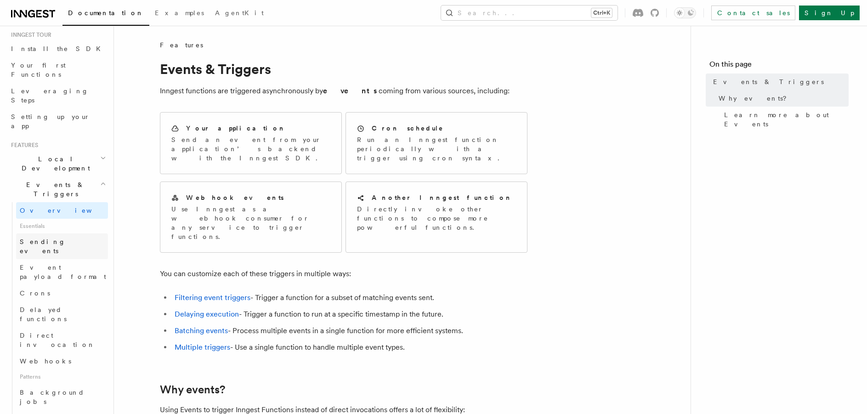 The width and height of the screenshot is (867, 414). I want to click on a: Install the SDK, so click(57, 49).